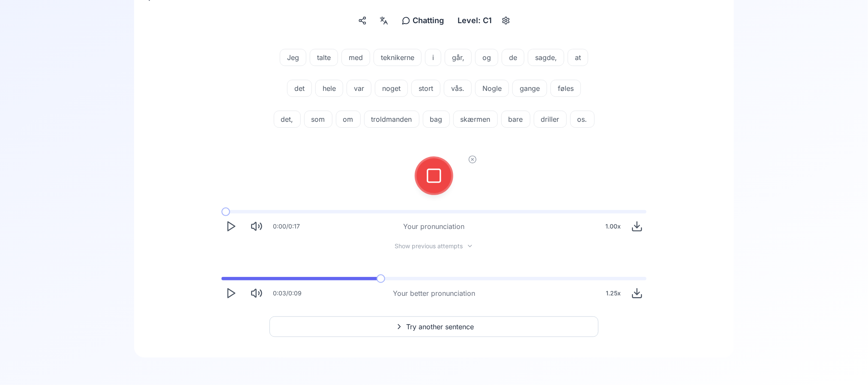  I want to click on span: noget, so click(391, 88).